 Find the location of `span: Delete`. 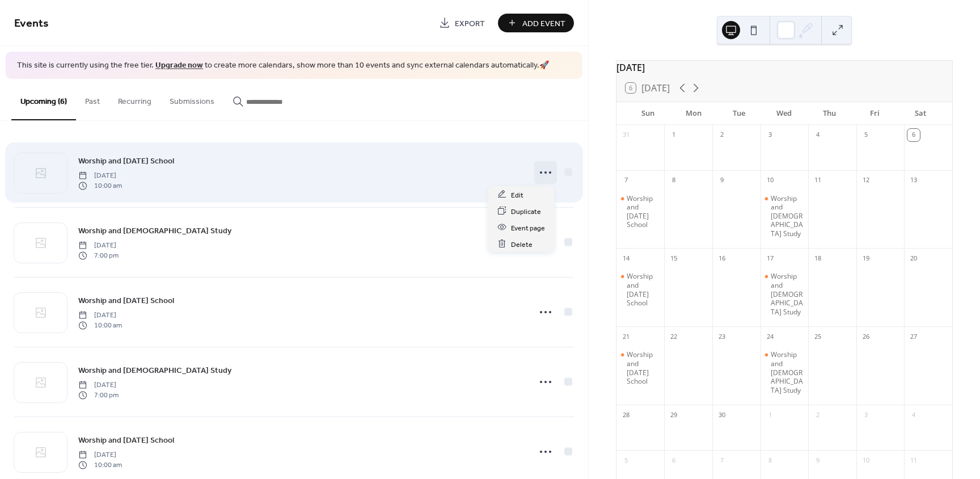

span: Delete is located at coordinates (522, 244).